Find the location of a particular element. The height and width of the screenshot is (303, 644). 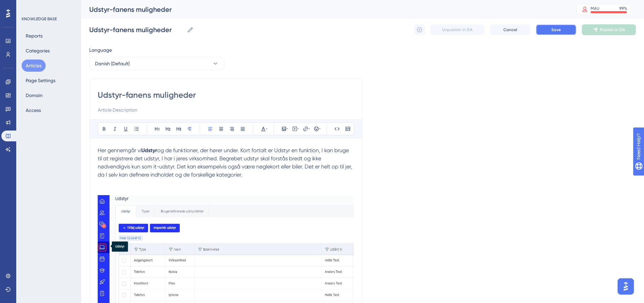

img: launcher-image-alternative-text is located at coordinates (10, 10).